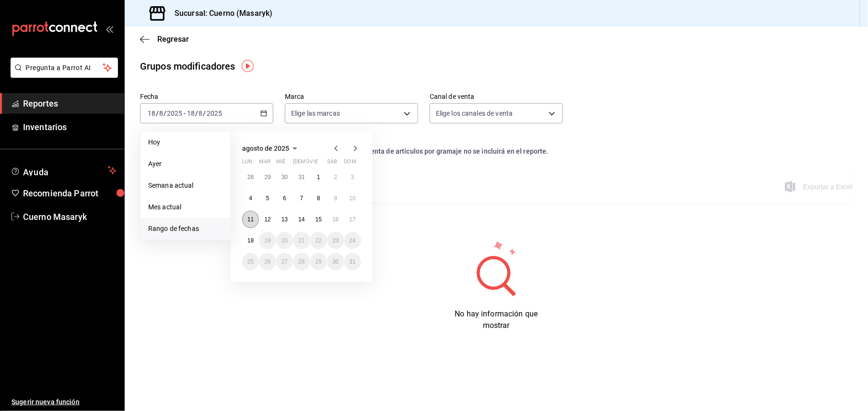 This screenshot has width=868, height=411. What do you see at coordinates (496, 140) in the screenshot?
I see `p: Nota` at bounding box center [496, 140].